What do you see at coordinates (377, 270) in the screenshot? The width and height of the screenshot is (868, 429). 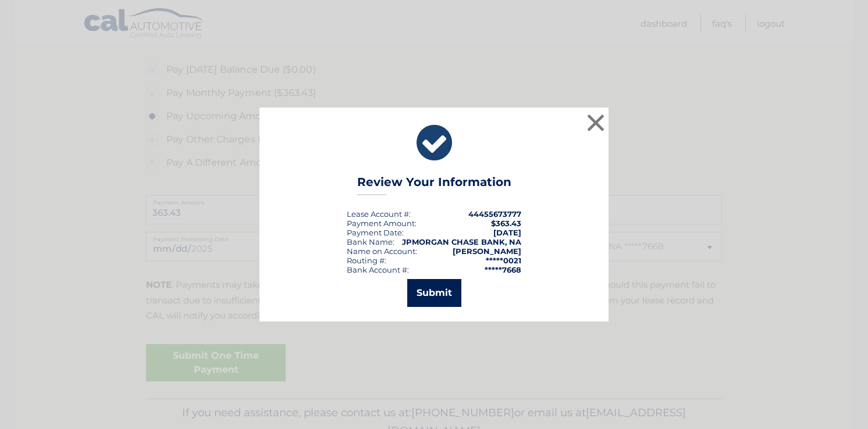 I see `div: Bank Account #:` at bounding box center [377, 270].